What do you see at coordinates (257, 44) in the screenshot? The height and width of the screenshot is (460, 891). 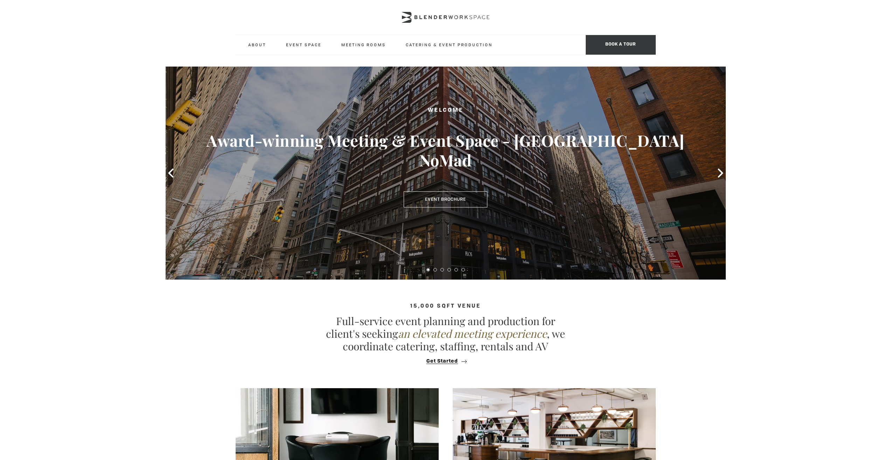 I see `a: About` at bounding box center [257, 44].